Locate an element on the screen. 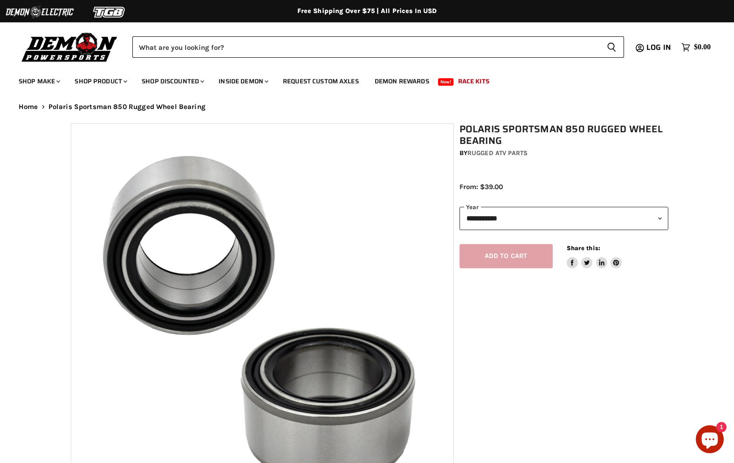  a: Race Kits is located at coordinates (473, 81).